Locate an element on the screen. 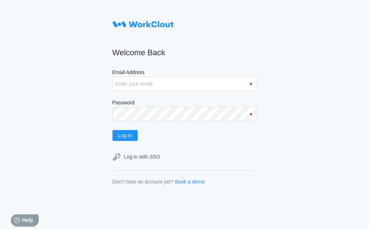 This screenshot has height=229, width=369. span: Help is located at coordinates (20, 9).